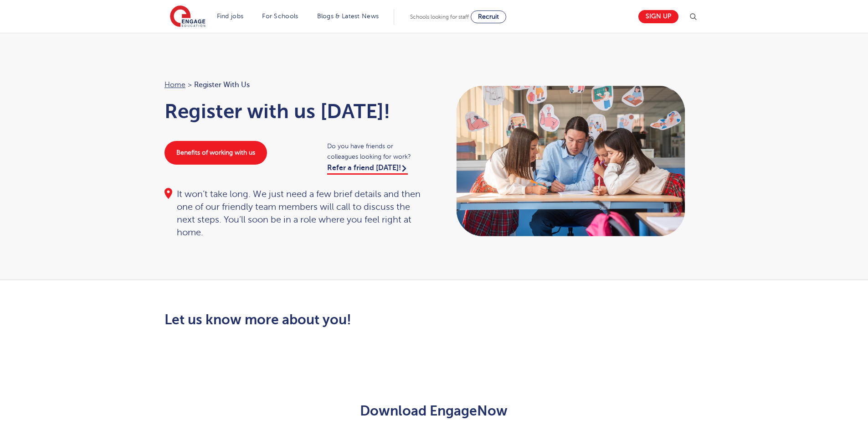 The width and height of the screenshot is (868, 431). Describe the element at coordinates (294, 85) in the screenshot. I see `nav: breadcrumb` at that location.